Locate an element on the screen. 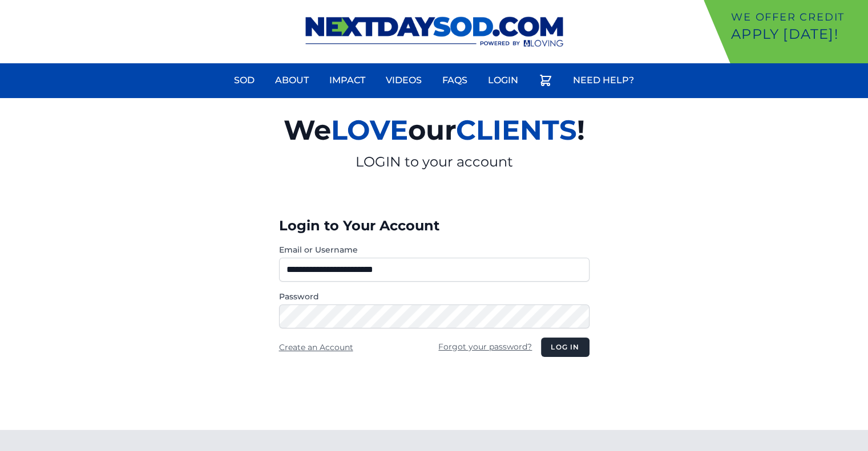 The width and height of the screenshot is (868, 451). a: Login is located at coordinates (503, 80).